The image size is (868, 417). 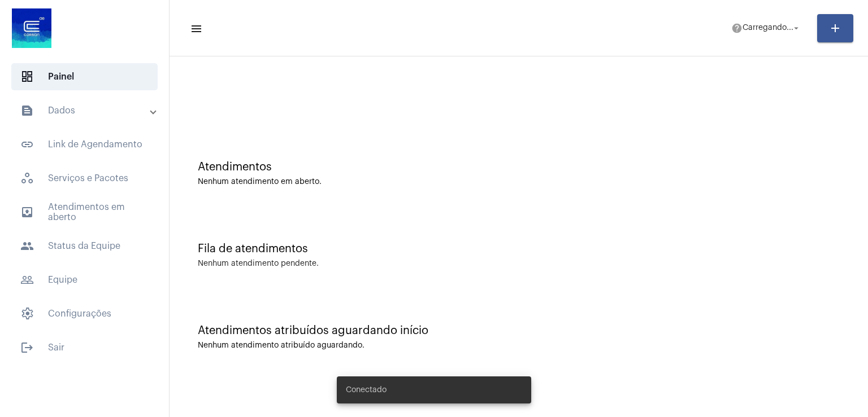 I want to click on span: Sair, so click(x=85, y=348).